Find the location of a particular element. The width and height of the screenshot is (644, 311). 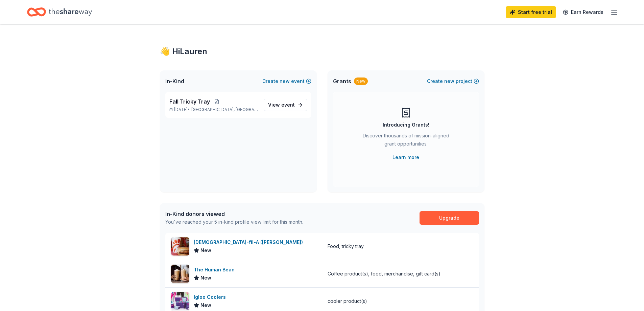

span: Fall Tricky Tray is located at coordinates (190, 102).